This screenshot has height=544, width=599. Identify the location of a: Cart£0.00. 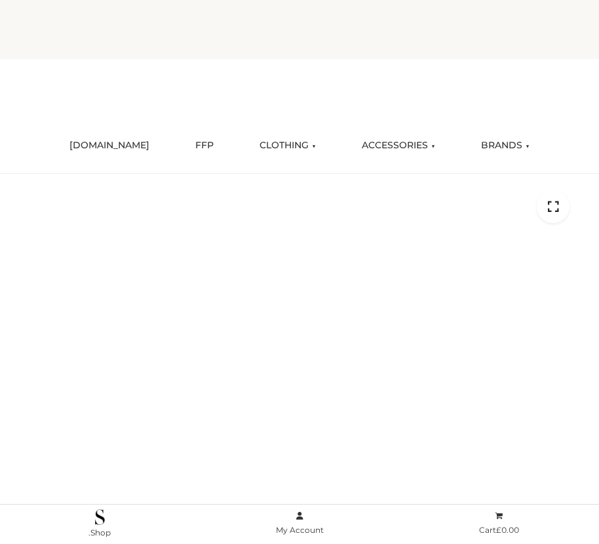
(499, 523).